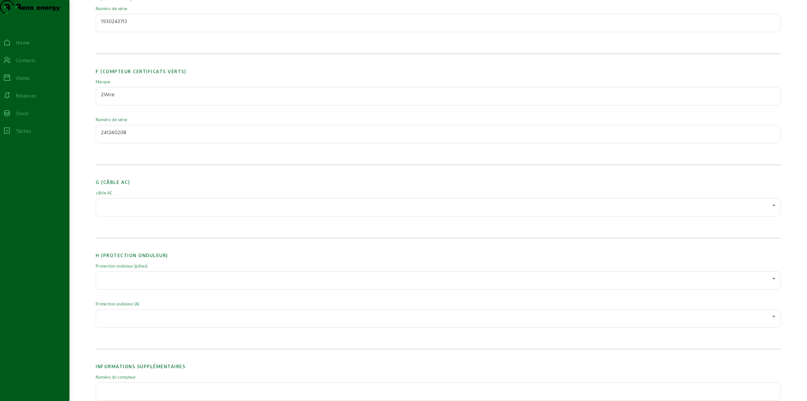 Image resolution: width=807 pixels, height=401 pixels. I want to click on h2: F (Compteur certificats verts), so click(438, 67).